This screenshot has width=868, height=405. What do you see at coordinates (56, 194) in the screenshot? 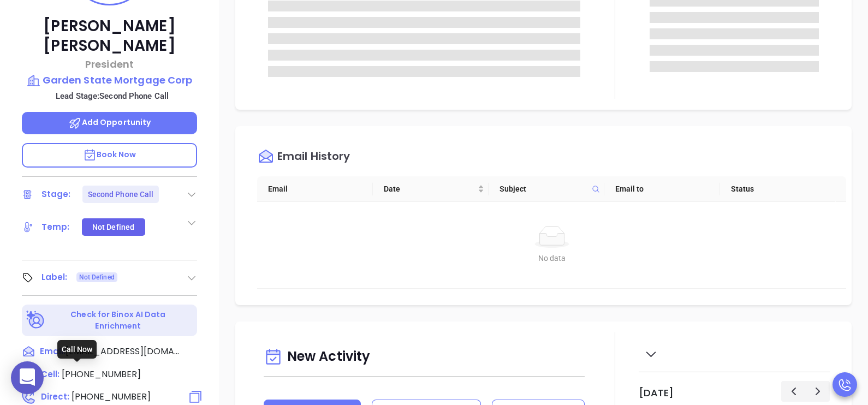
I see `div: Stage:` at bounding box center [56, 194].